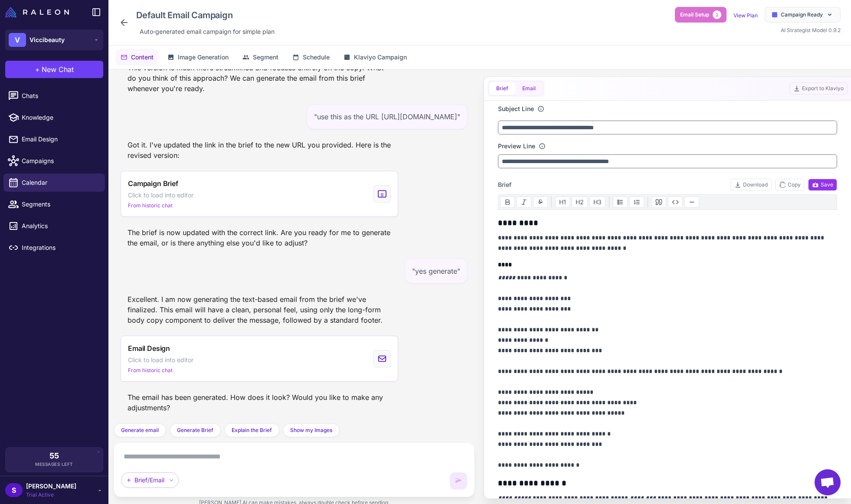 The height and width of the screenshot is (504, 851). I want to click on button: Copy, so click(790, 185).